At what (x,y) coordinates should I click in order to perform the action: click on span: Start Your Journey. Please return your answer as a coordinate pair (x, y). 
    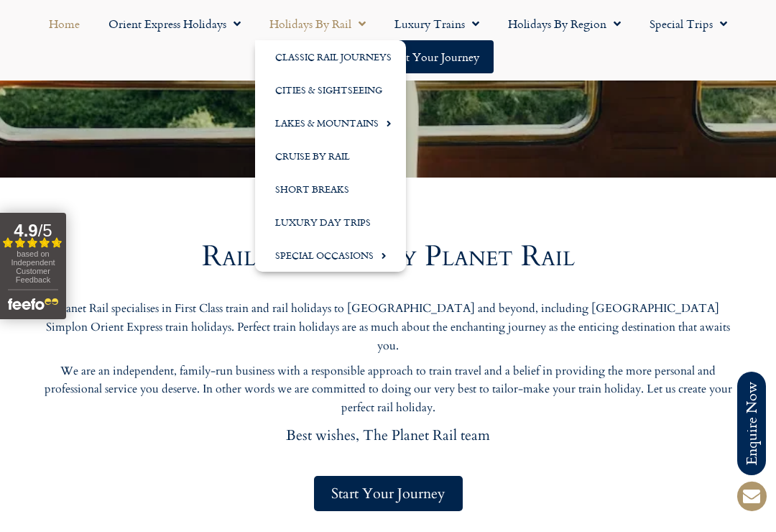
    Looking at the image, I should click on (388, 493).